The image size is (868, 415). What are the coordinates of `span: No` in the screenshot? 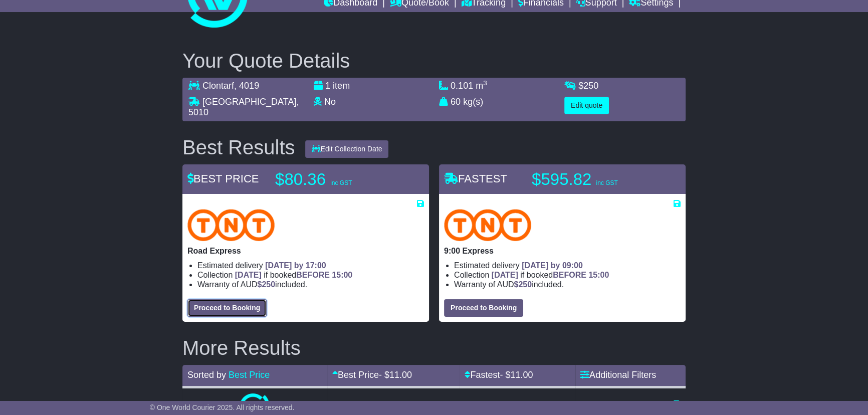 It's located at (330, 102).